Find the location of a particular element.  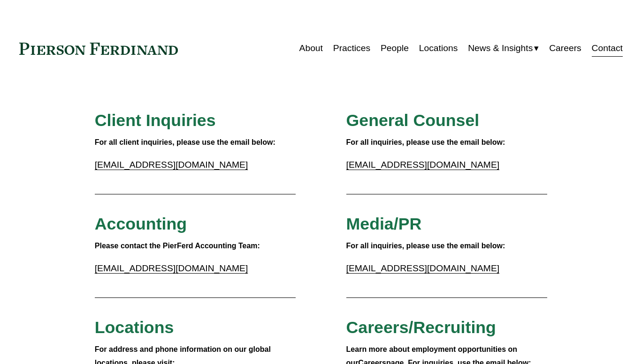

span: Media/PR is located at coordinates (384, 224).